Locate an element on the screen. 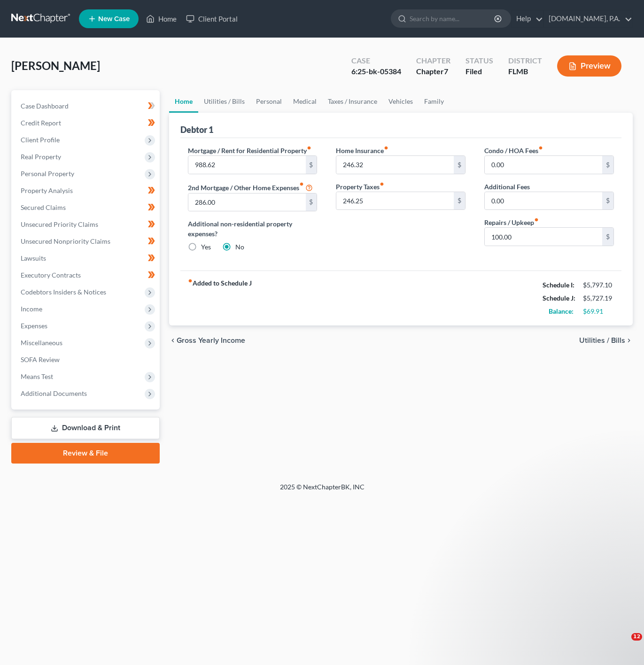 This screenshot has width=644, height=665. span: Secured Claims is located at coordinates (43, 207).